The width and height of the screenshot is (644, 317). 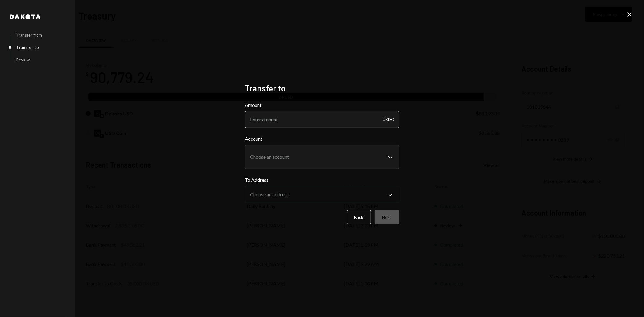 What do you see at coordinates (322, 157) in the screenshot?
I see `button: Account` at bounding box center [322, 157].